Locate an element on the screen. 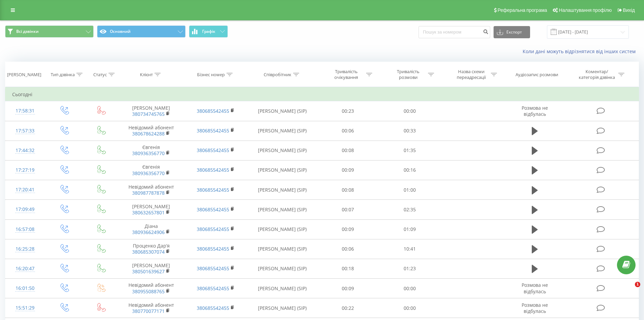 This screenshot has width=644, height=320. span: Графік is located at coordinates (208, 32).